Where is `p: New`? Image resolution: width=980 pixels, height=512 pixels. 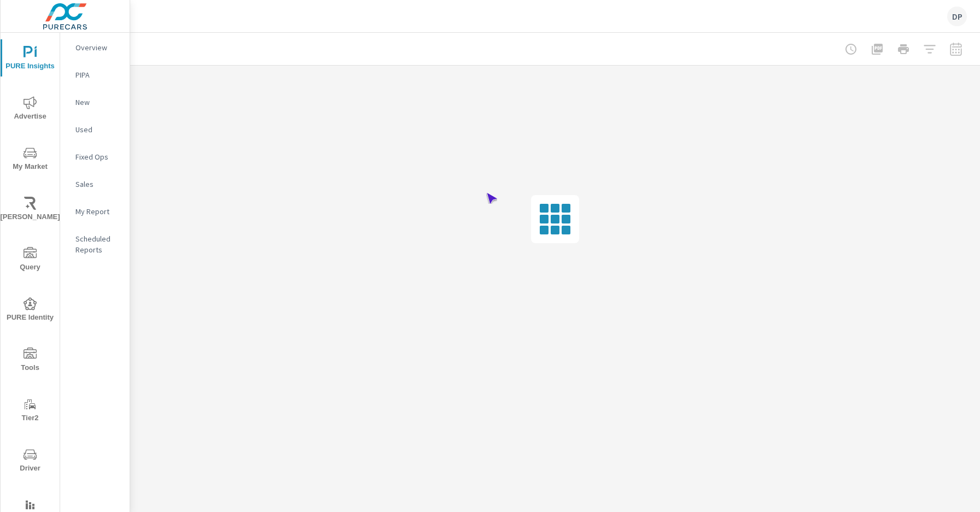 p: New is located at coordinates (98, 102).